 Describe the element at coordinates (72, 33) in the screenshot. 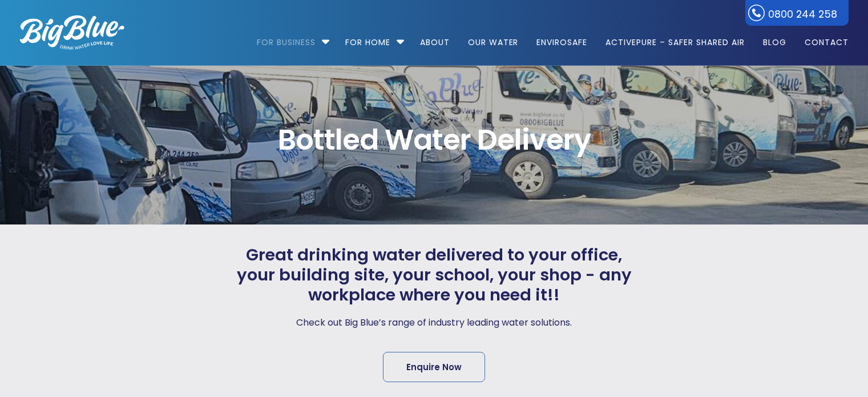

I see `a: logo` at that location.